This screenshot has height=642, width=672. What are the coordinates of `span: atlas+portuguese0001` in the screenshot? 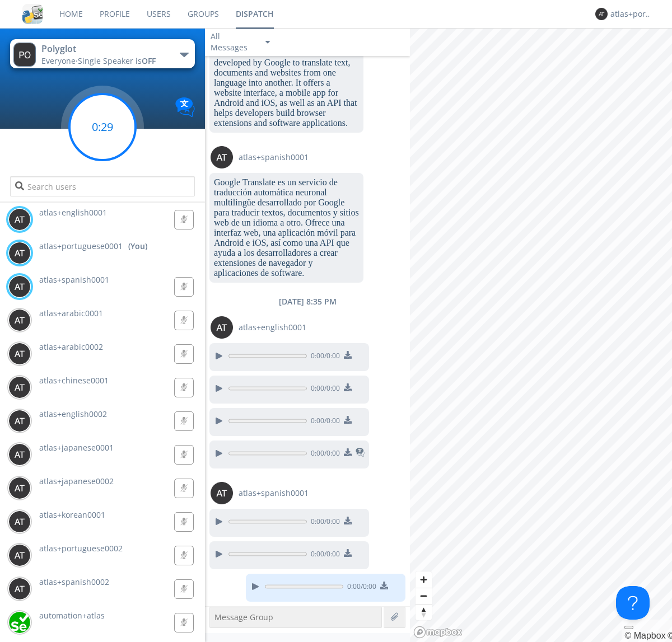 It's located at (80, 246).